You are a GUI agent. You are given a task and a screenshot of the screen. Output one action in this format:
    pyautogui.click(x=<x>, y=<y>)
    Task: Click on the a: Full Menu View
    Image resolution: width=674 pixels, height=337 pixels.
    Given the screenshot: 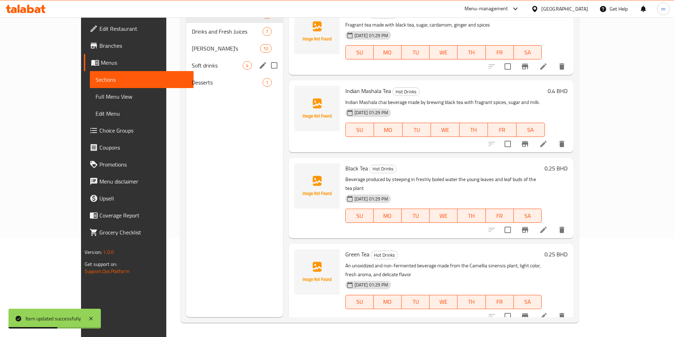 What is the action you would take?
    pyautogui.click(x=141, y=97)
    